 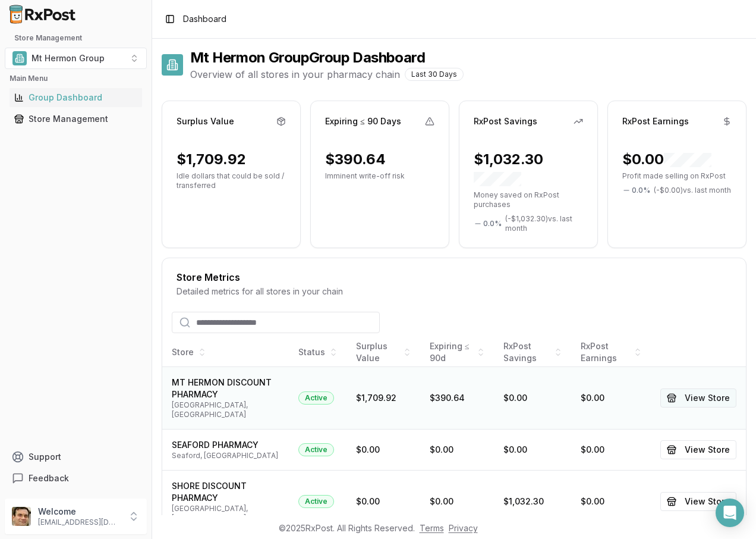 What do you see at coordinates (363, 121) in the screenshot?
I see `div: Expiring ≤ 90 Days` at bounding box center [363, 121].